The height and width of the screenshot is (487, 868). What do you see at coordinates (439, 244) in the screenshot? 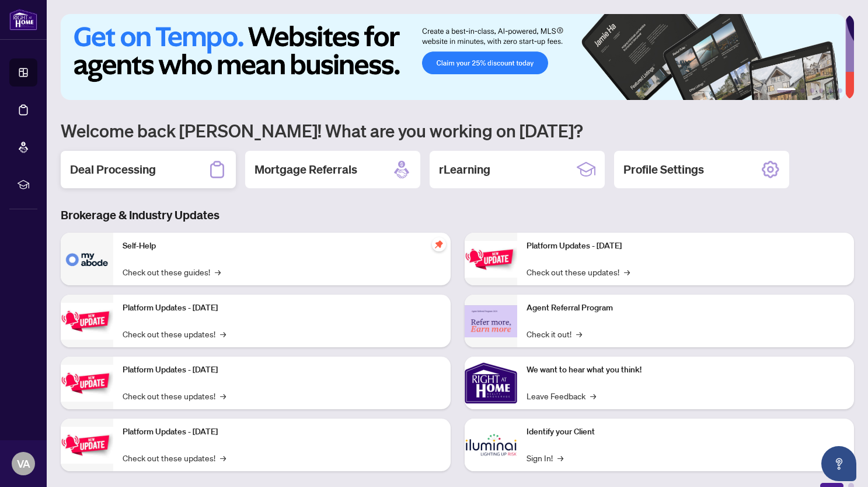
I see `span: pushpin` at bounding box center [439, 244].